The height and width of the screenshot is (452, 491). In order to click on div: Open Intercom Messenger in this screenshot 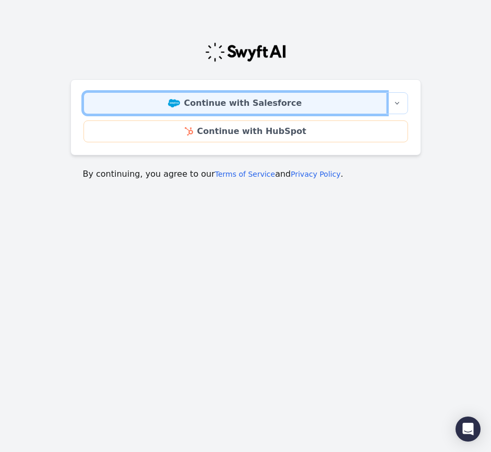, I will do `click(468, 429)`.